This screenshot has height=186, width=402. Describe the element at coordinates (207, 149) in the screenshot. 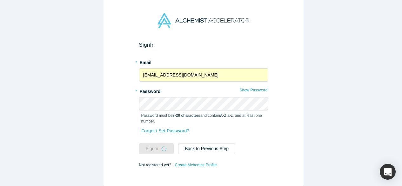

I see `button: Back to Previous Step` at that location.